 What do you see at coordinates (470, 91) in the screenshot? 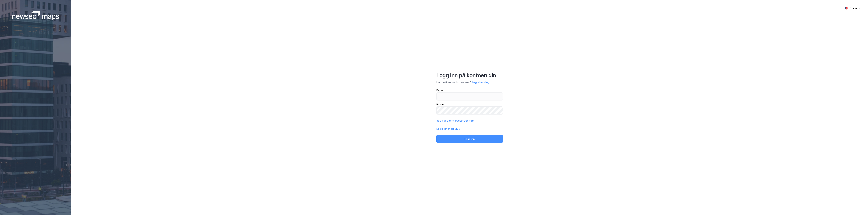
I see `div: E-post` at bounding box center [470, 91].